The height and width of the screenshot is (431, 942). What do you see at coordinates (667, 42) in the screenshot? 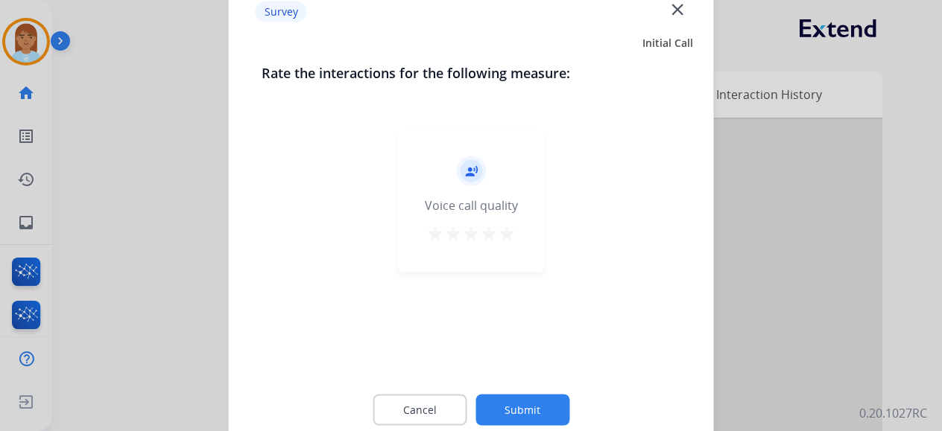
I see `span: Initial Call` at bounding box center [667, 42].